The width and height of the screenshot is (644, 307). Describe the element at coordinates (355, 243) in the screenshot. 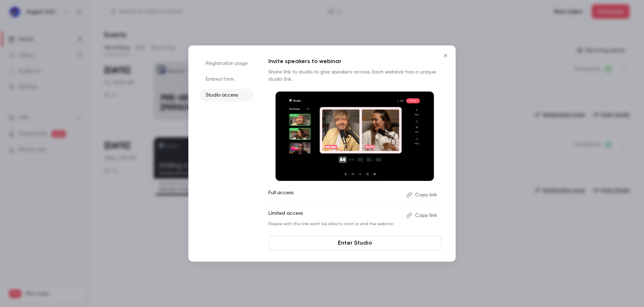

I see `a: Enter Studio` at that location.